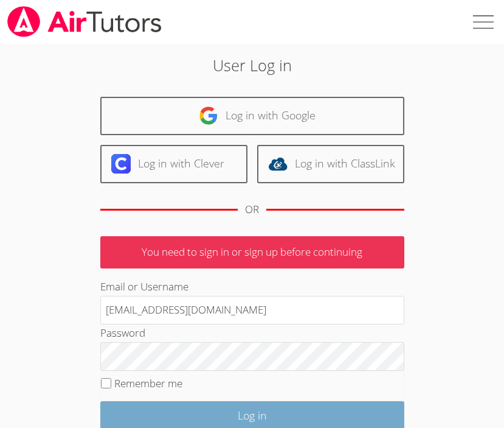  Describe the element at coordinates (174, 163) in the screenshot. I see `a: Log in with Clever` at that location.